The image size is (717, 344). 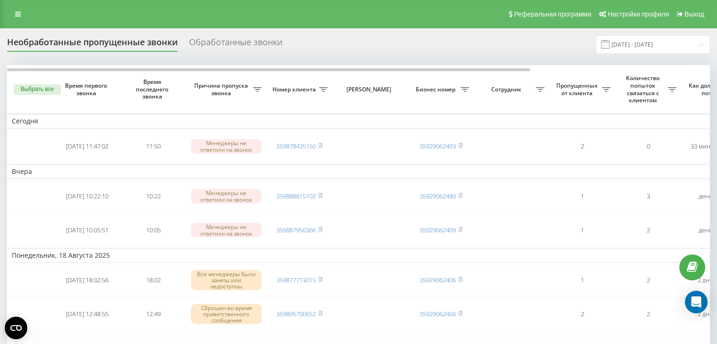 What do you see at coordinates (153, 197) in the screenshot?
I see `td: 10:22` at bounding box center [153, 197].